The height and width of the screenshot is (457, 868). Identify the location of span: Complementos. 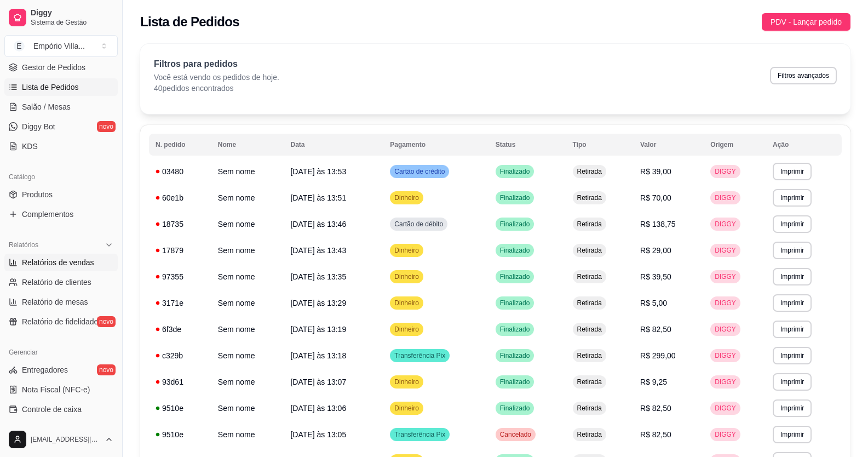
(48, 214).